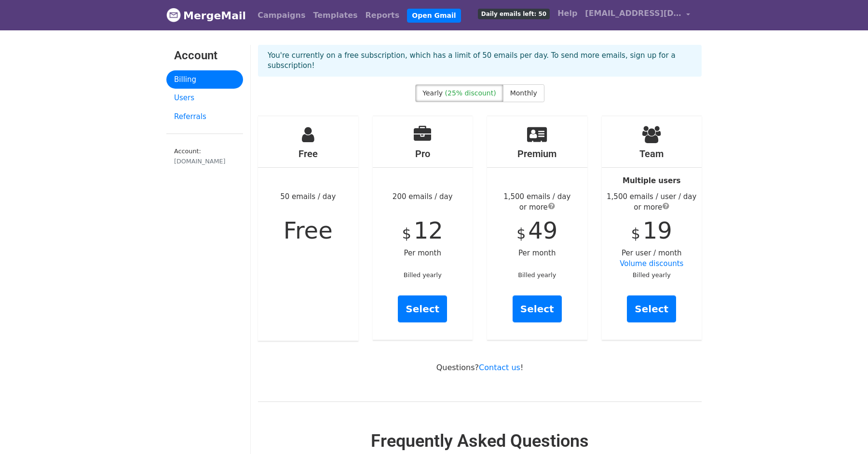  Describe the element at coordinates (205, 116) in the screenshot. I see `a: Referrals` at that location.